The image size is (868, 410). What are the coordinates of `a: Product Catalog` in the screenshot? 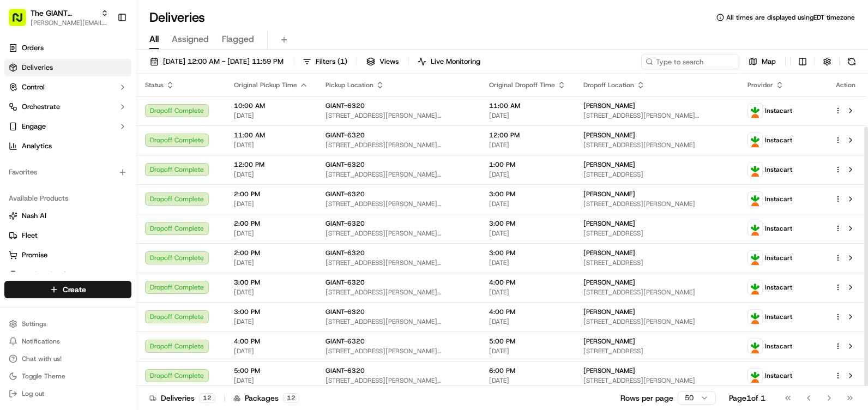 It's located at (67, 275).